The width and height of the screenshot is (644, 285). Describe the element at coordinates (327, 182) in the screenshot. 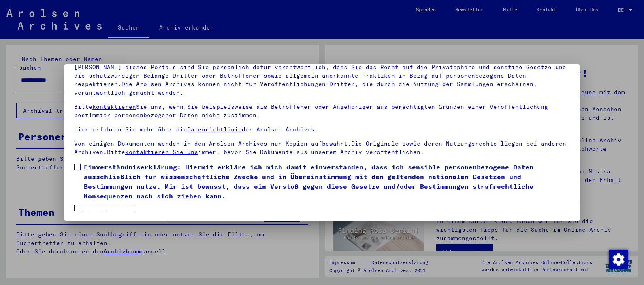

I see `span: Einverständniserklärung: Hiermit erkläre ich mich damit einverstanden, dass ich sensible personen...` at that location.